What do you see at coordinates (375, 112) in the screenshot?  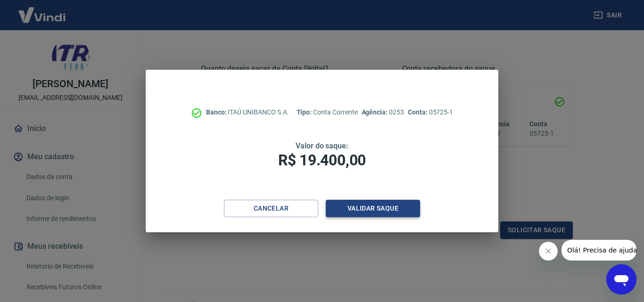 I see `span: Agência:` at bounding box center [375, 112].